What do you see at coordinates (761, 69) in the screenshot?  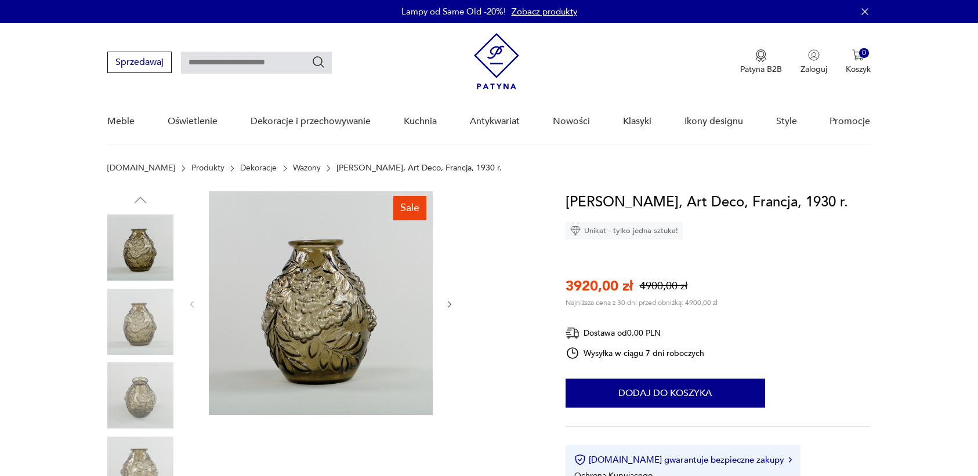 I see `p: Patyna B2B` at bounding box center [761, 69].